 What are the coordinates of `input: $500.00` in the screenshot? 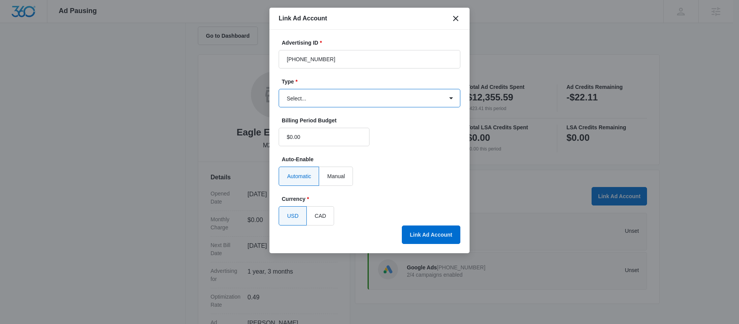 It's located at (324, 137).